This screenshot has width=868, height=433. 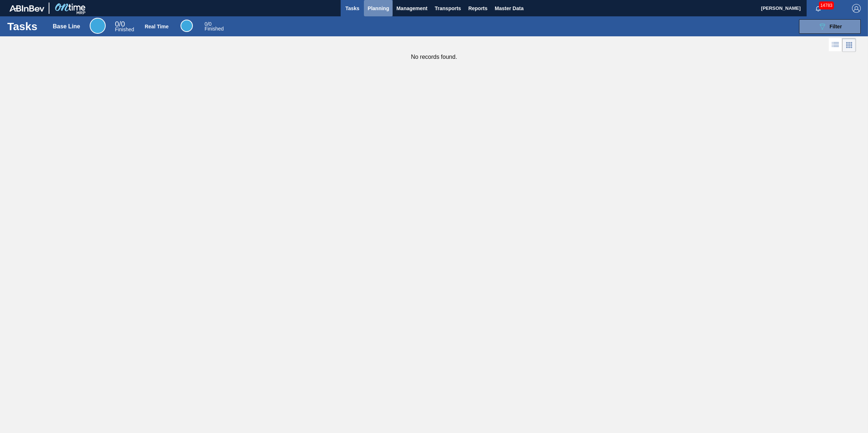 What do you see at coordinates (448, 8) in the screenshot?
I see `span: Transports` at bounding box center [448, 8].